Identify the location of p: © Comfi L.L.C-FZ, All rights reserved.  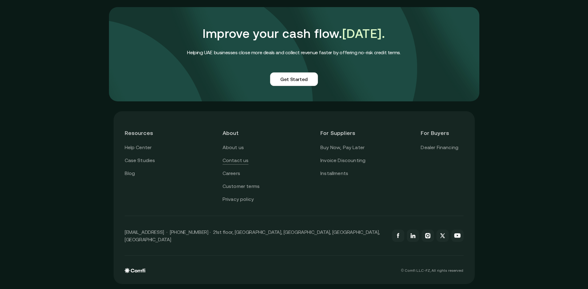
(432, 271).